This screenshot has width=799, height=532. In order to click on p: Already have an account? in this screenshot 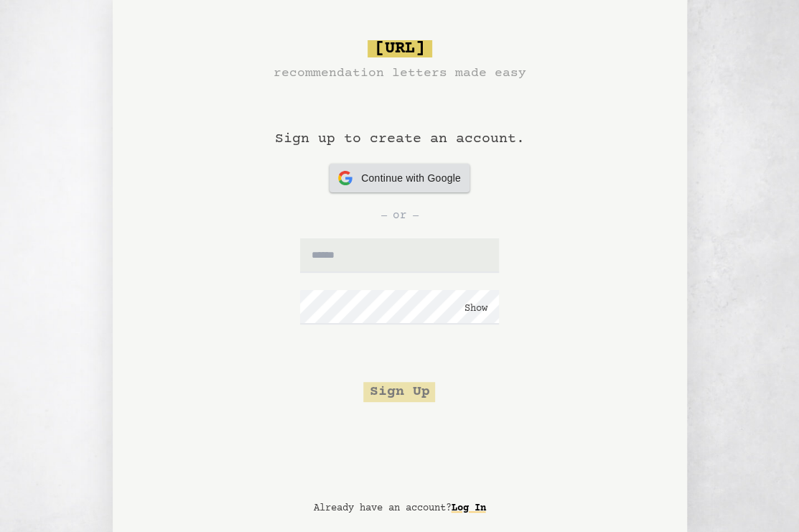, I will do `click(400, 508)`.